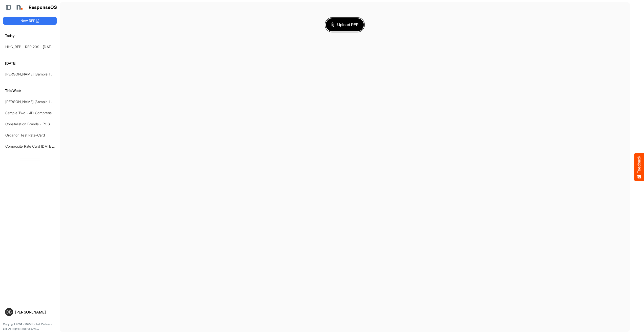  I want to click on button: New RFP, so click(30, 21).